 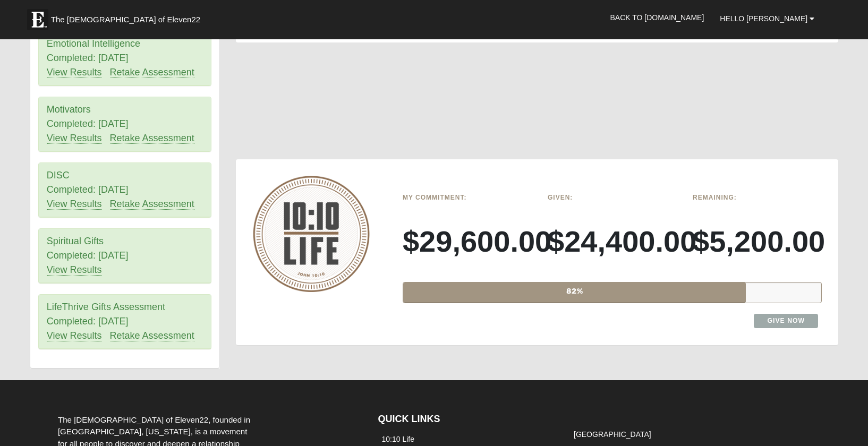 What do you see at coordinates (37, 20) in the screenshot?
I see `img: Eleven22 logo` at bounding box center [37, 20].